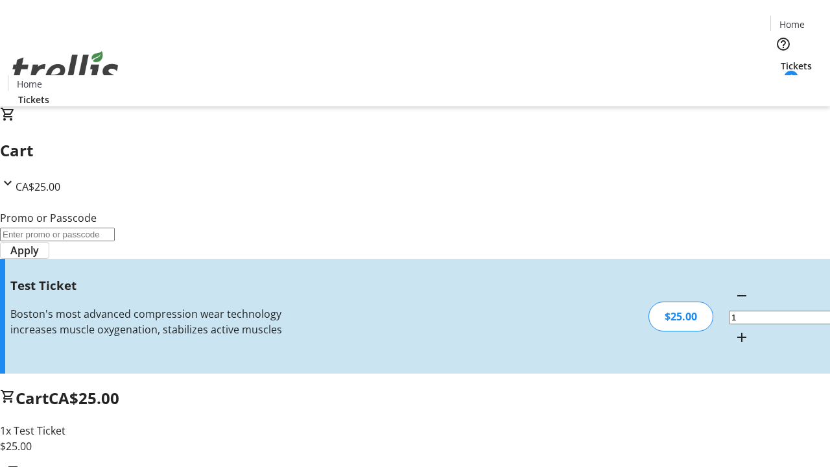  What do you see at coordinates (783, 86) in the screenshot?
I see `button: Cart` at bounding box center [783, 86].